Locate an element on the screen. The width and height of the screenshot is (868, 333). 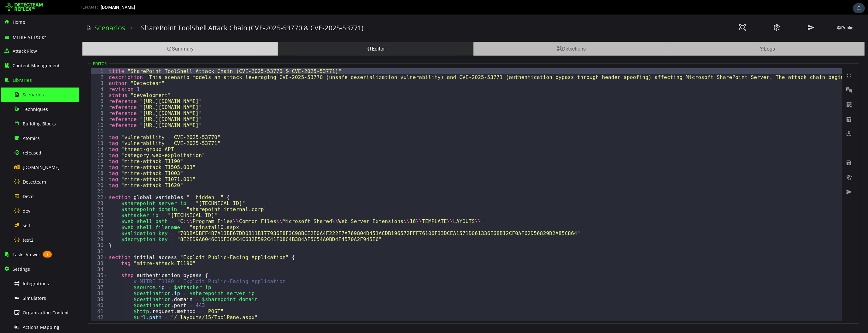
div: 28 is located at coordinates (20, 219).